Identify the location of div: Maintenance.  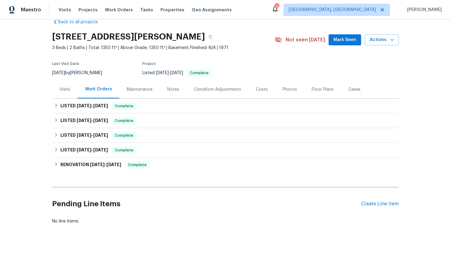
(140, 90).